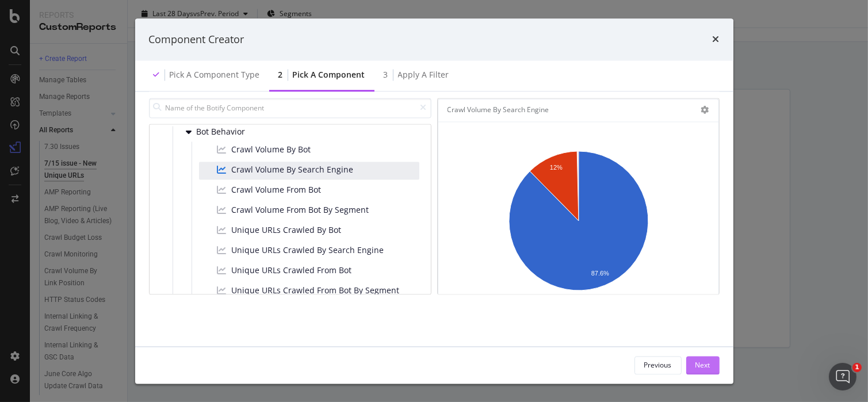  Describe the element at coordinates (197, 39) in the screenshot. I see `div: Component Creator` at that location.